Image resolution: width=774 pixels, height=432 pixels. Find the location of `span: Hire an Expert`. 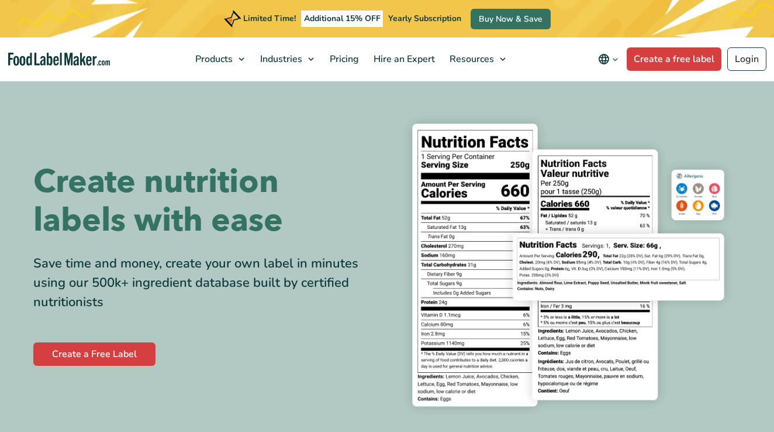

span: Hire an Expert is located at coordinates (403, 59).